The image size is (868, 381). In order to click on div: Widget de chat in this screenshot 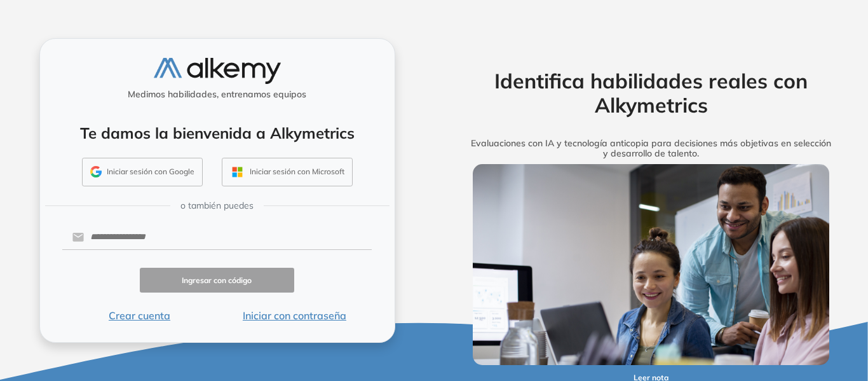, I will do `click(754, 308)`.